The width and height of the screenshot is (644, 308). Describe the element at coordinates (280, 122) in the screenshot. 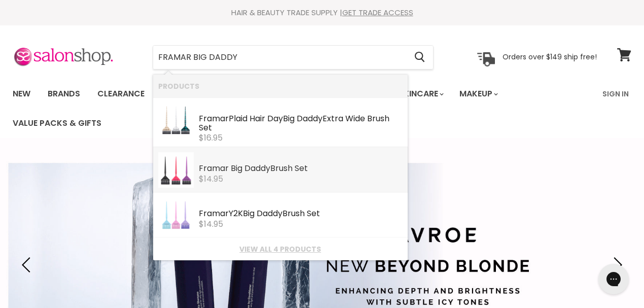

I see `li: Products: Framar Plaid Hair Day Big Daddy Extra Wide Brush Set` at that location.